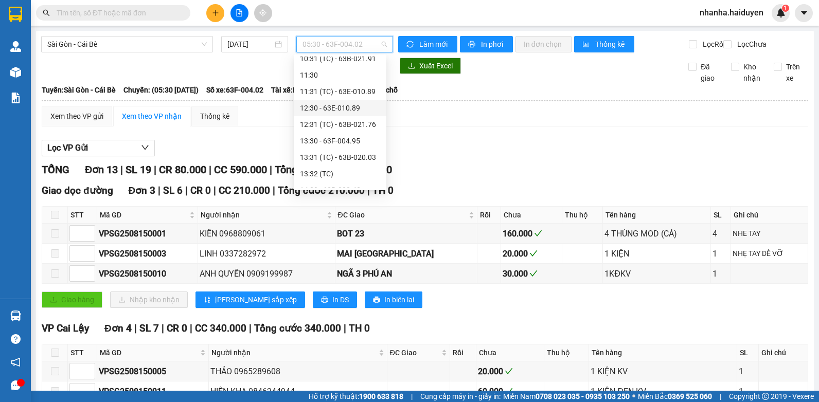 This screenshot has height=402, width=819. Describe the element at coordinates (263, 13) in the screenshot. I see `span: aim` at that location.